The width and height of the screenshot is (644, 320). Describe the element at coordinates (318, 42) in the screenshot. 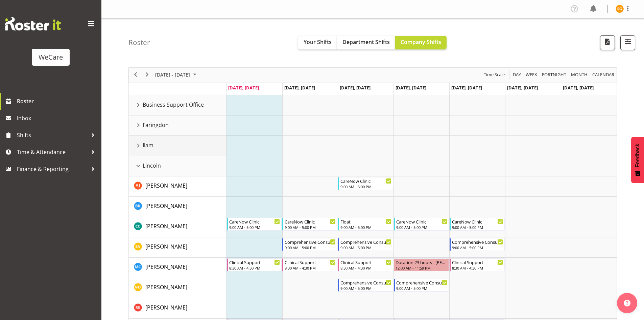

I see `span: Your Shifts` at that location.